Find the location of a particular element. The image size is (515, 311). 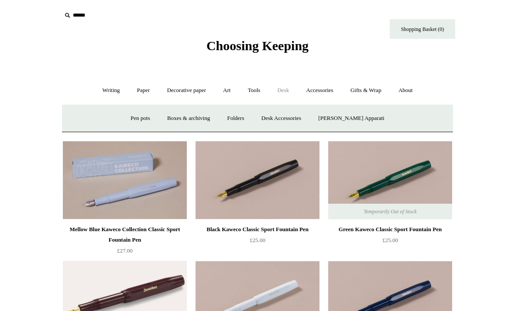

a: Mellow Blue Kaweco Collection Classic Sport Fountain Pen Mellow Blue Kaweco Collection Classic Sp... is located at coordinates (125, 180).